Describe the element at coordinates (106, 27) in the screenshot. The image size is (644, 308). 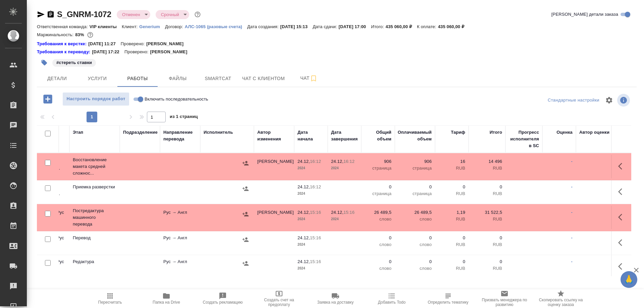
I see `p: VIP клиенты` at that location.